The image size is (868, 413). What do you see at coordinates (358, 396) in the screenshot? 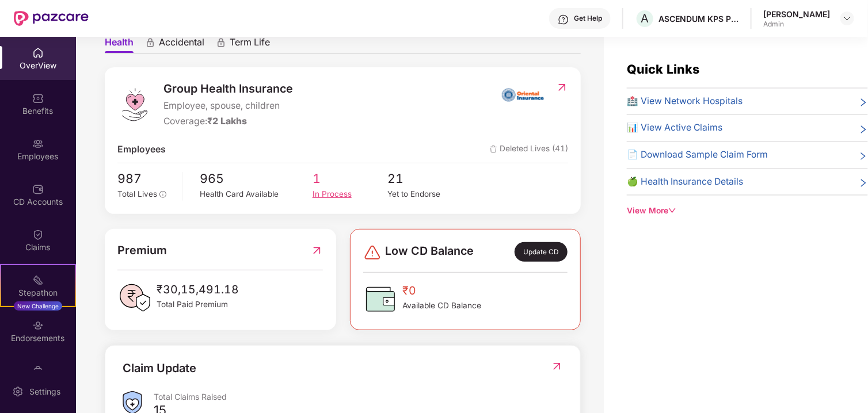
I see `div: Total Claims Raised` at bounding box center [358, 396].